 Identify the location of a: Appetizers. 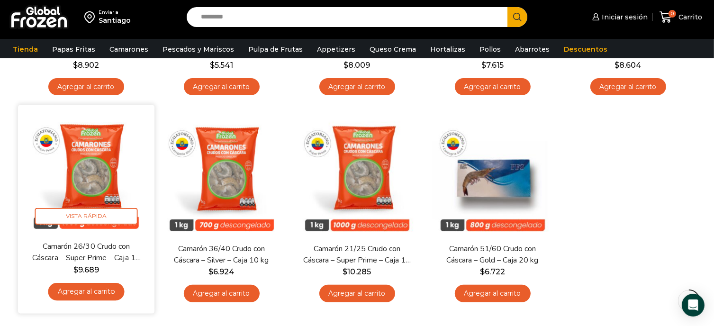
(336, 49).